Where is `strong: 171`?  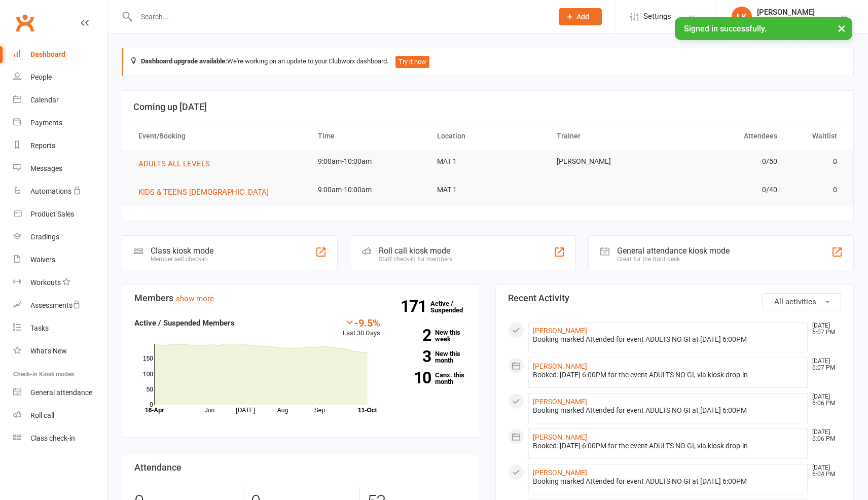
strong: 171 is located at coordinates (415, 307).